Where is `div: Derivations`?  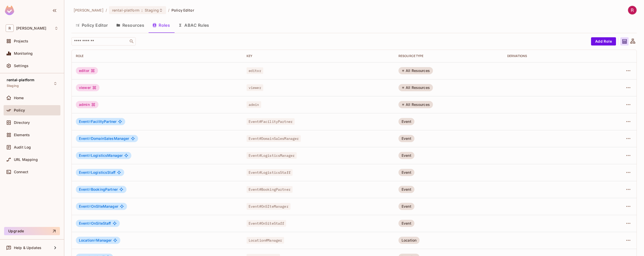 div: Derivations is located at coordinates (550, 56).